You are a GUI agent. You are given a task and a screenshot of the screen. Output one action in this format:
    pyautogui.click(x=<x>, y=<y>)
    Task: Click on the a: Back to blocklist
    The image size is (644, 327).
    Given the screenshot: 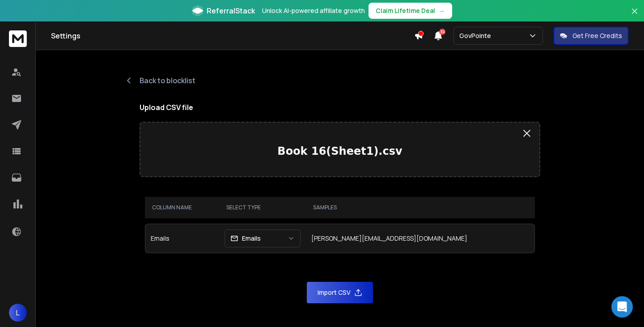 What is the action you would take?
    pyautogui.click(x=325, y=81)
    